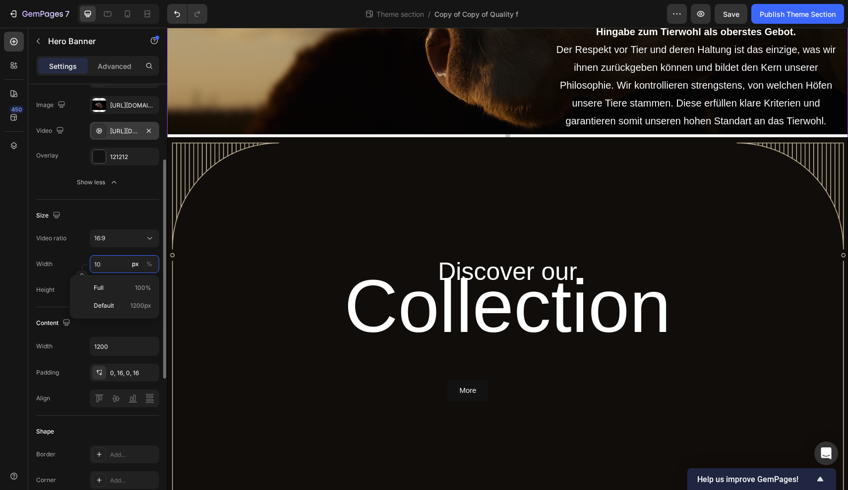 This screenshot has width=848, height=490. What do you see at coordinates (52, 105) in the screenshot?
I see `div: Image` at bounding box center [52, 105].